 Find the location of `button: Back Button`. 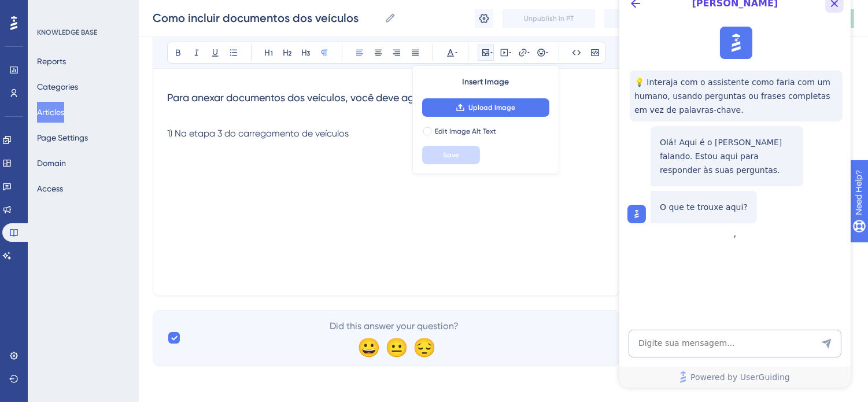

button: Back Button is located at coordinates (16, 19).